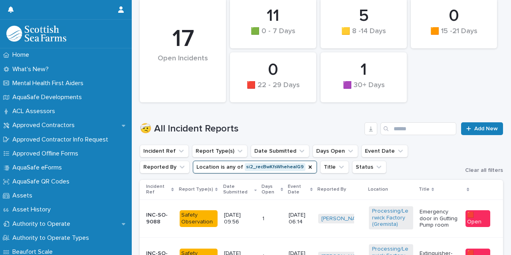 This screenshot has width=511, height=255. I want to click on p: 1, so click(264, 218).